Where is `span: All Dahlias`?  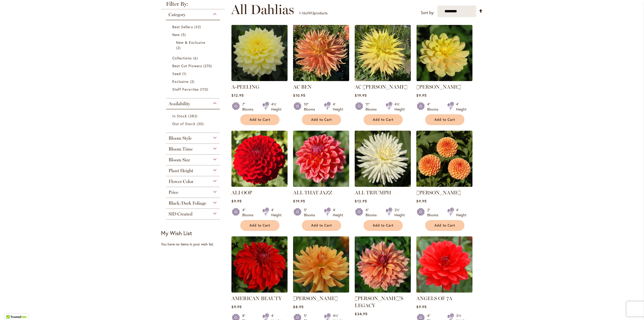 span: All Dahlias is located at coordinates (263, 9).